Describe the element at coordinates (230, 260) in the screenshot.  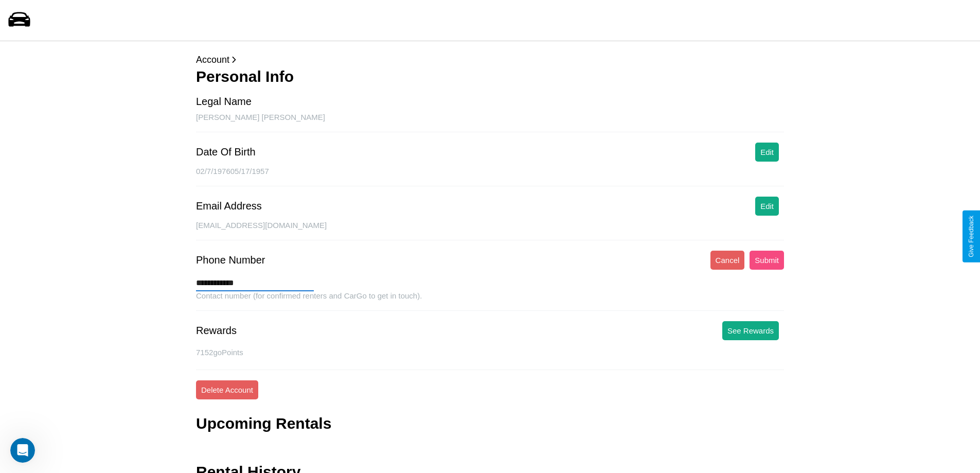
I see `div: Phone Number` at that location.